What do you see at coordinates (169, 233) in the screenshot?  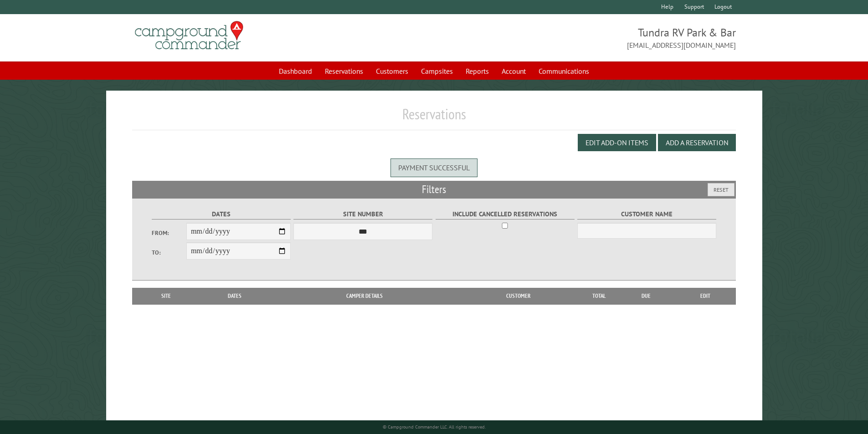 I see `label: From:` at bounding box center [169, 233].